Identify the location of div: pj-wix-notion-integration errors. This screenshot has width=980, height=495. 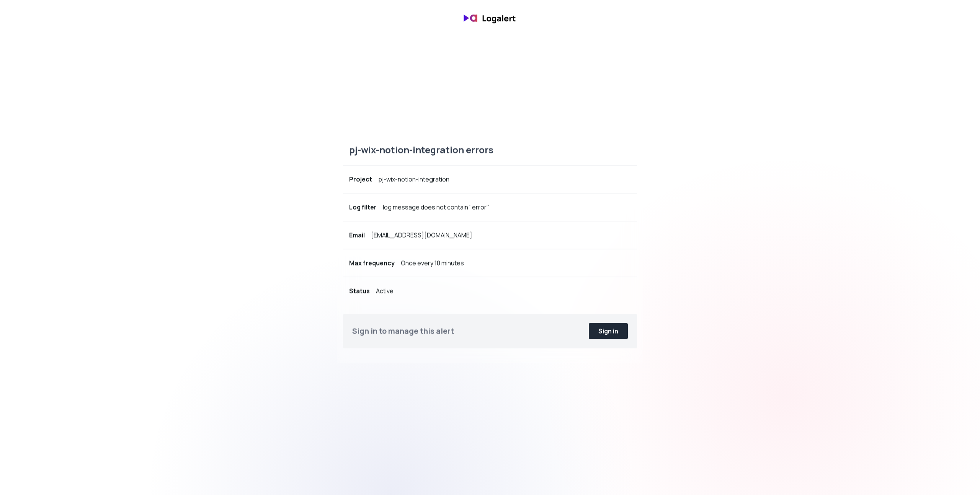
(490, 151).